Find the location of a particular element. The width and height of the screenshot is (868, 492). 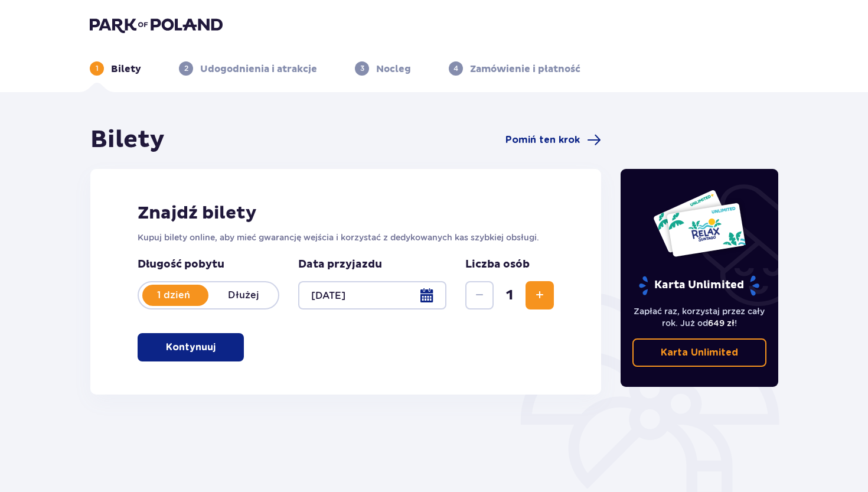

p: 3 is located at coordinates (362, 69).